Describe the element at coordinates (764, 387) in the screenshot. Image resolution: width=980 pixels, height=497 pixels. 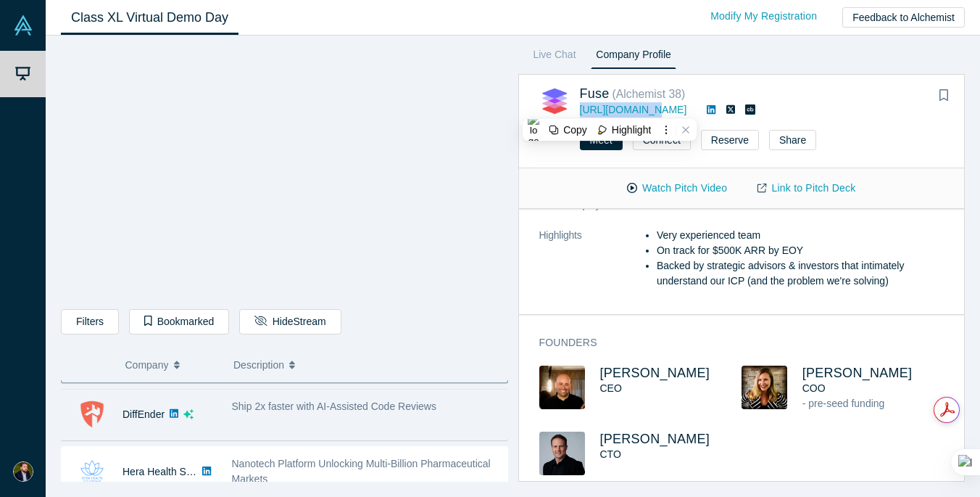
I see `img: Jill Randell's Profile Image` at that location.